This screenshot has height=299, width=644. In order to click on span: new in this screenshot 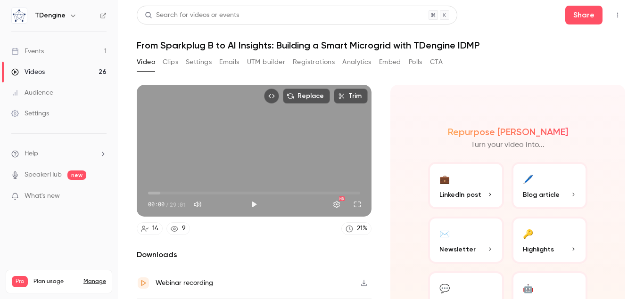, I will do `click(77, 175)`.